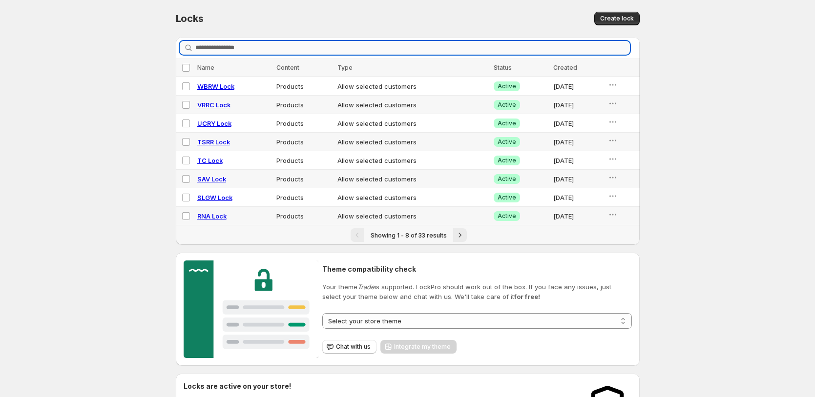 This screenshot has width=815, height=397. What do you see at coordinates (210, 161) in the screenshot?
I see `a: TC Lock` at bounding box center [210, 161].